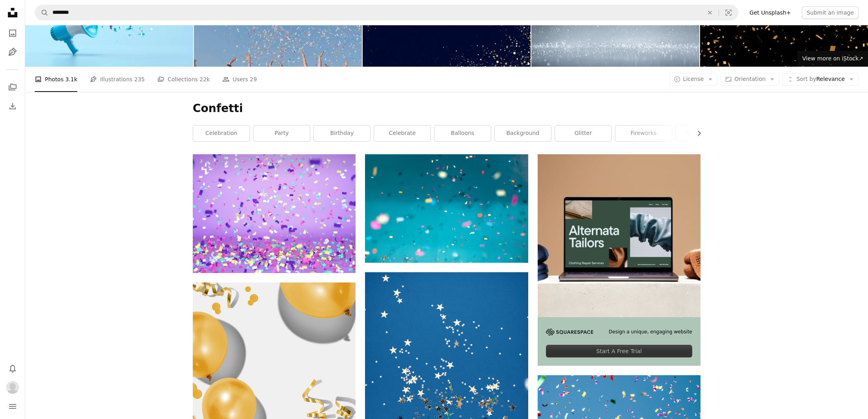 This screenshot has height=419, width=868. What do you see at coordinates (13, 87) in the screenshot?
I see `a: Collections` at bounding box center [13, 87].